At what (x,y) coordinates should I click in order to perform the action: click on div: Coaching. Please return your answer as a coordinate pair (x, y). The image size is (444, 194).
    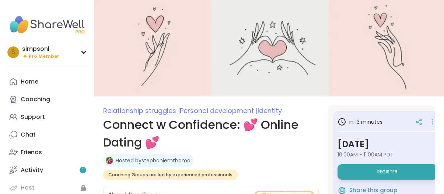
    Looking at the image, I should click on (35, 99).